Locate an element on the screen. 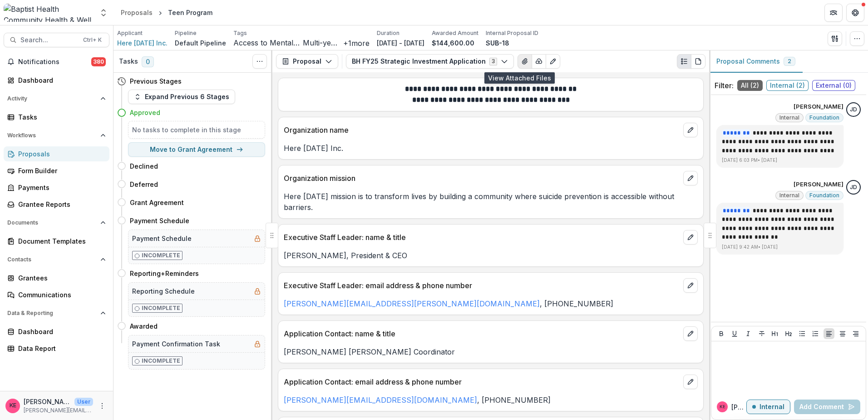  p: Default Pipeline is located at coordinates (200, 43).